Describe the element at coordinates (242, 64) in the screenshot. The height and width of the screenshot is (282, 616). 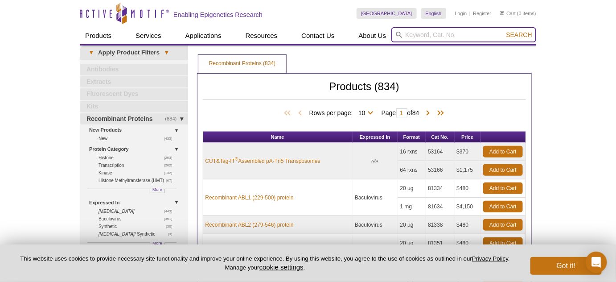
I see `a: Recombinant Proteins (834)` at that location.